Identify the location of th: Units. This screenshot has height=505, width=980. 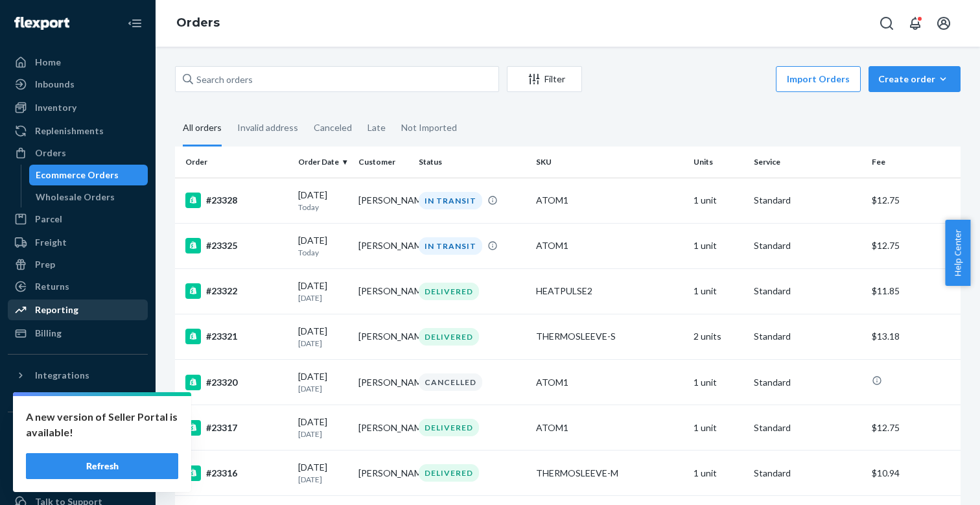
(718, 162).